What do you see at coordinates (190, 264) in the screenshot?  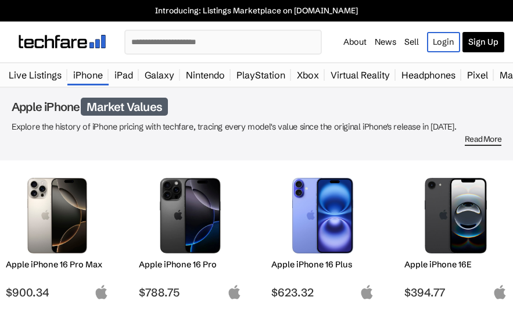 I see `h2: Apple iPhone 16 Pro` at bounding box center [190, 264].